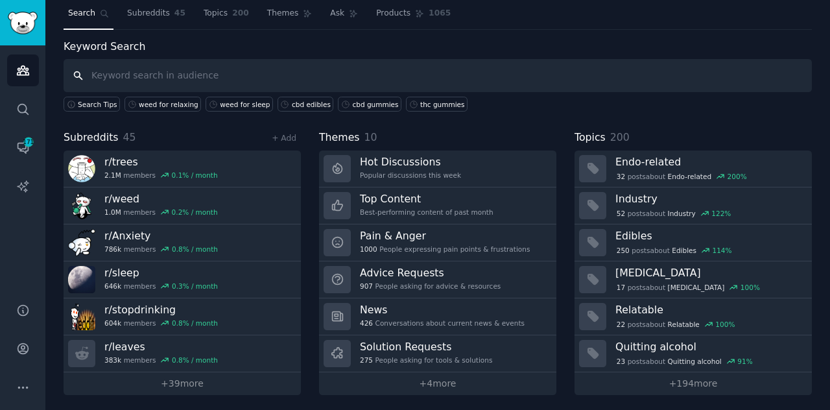 Image resolution: width=830 pixels, height=410 pixels. Describe the element at coordinates (440, 14) in the screenshot. I see `span: 1065` at that location.